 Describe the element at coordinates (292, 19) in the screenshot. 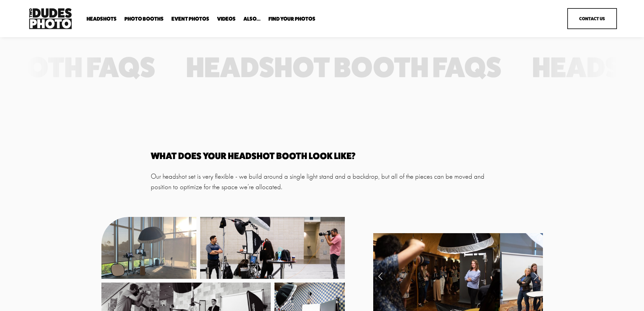

I see `span: Find Your Photos` at that location.